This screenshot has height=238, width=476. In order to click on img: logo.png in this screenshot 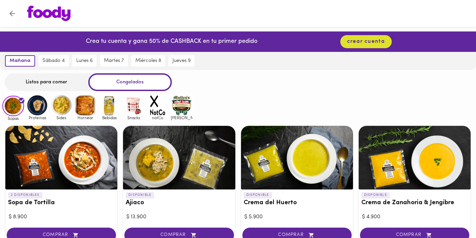, I will do `click(49, 13)`.